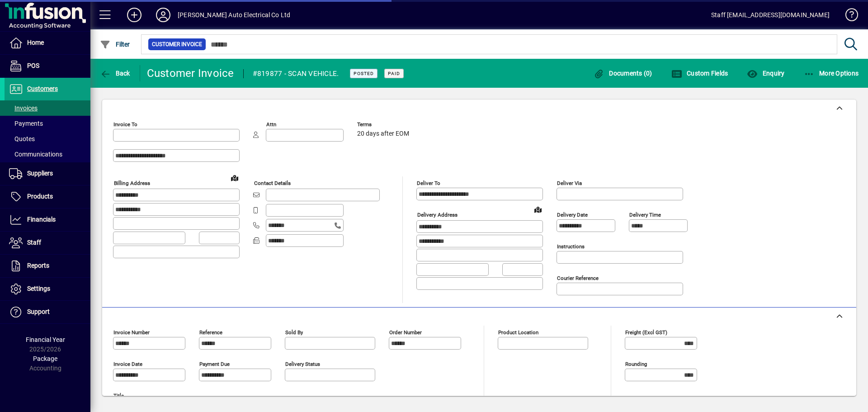  What do you see at coordinates (115, 73) in the screenshot?
I see `button: Back` at bounding box center [115, 73].